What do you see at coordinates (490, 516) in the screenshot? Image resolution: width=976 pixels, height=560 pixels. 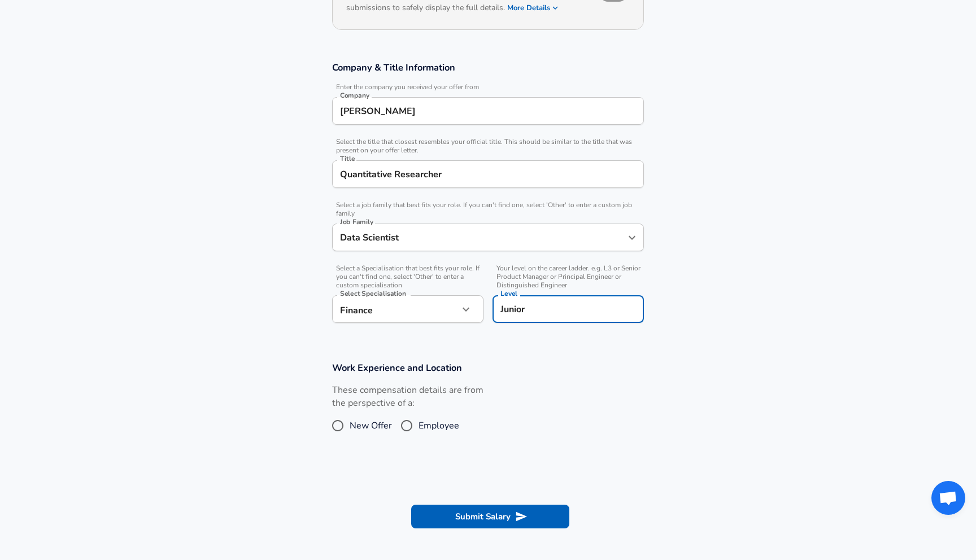 I see `button: Submit Salary` at bounding box center [490, 516].